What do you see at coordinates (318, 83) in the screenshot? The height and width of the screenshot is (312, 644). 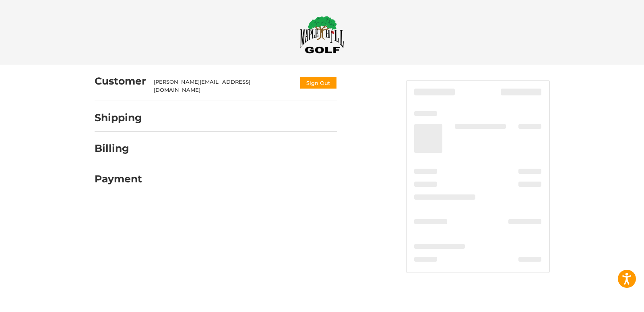 I see `button: Sign Out` at bounding box center [318, 83].